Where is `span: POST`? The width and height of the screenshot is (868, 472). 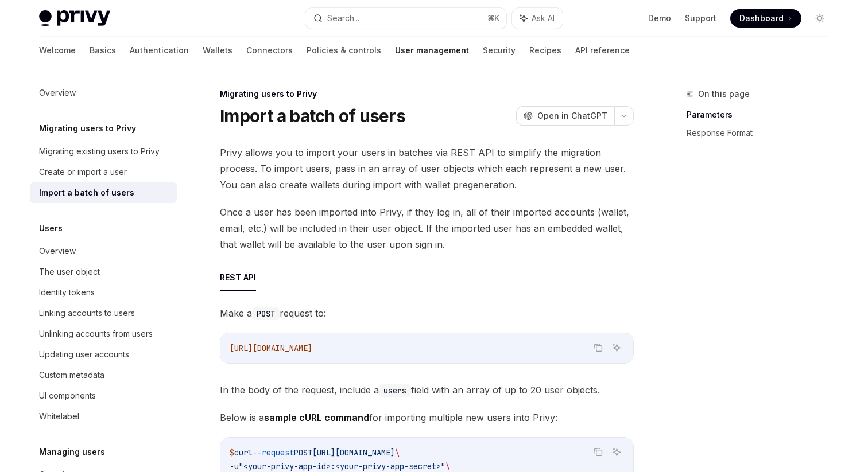 span: POST is located at coordinates (303, 453).